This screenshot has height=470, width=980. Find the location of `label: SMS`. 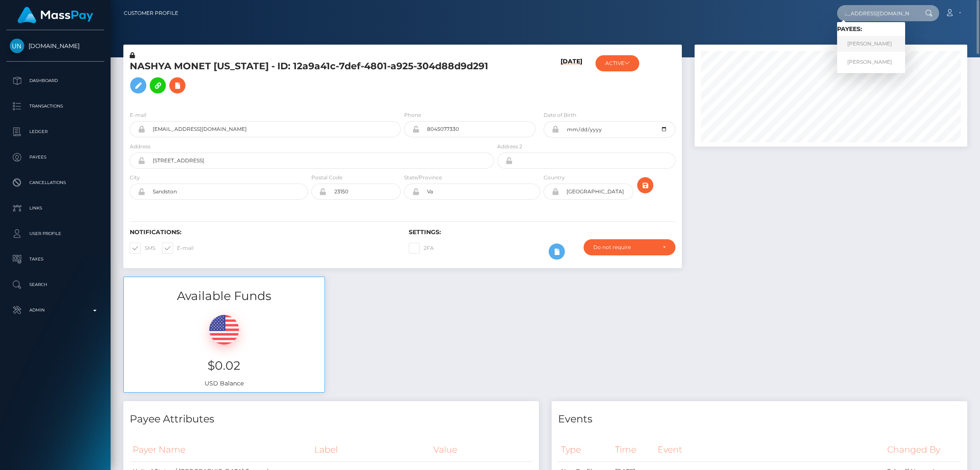

label: SMS is located at coordinates (143, 248).